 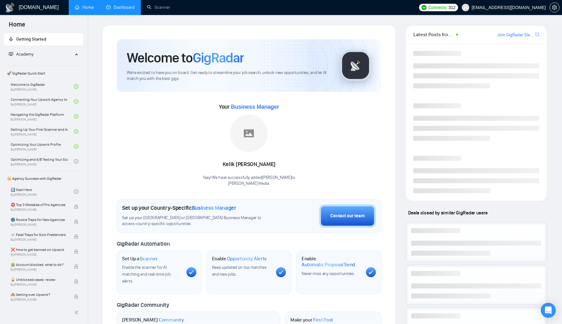 I want to click on img: logo, so click(x=10, y=8).